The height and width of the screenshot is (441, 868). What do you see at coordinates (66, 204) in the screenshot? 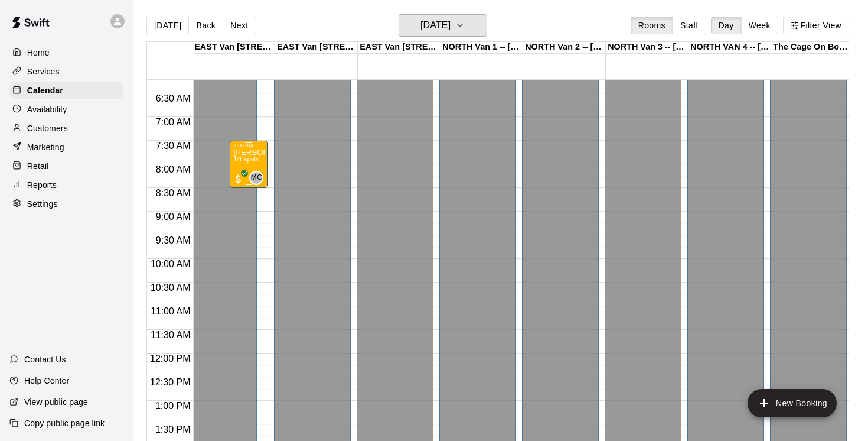
I see `a: Settings` at bounding box center [66, 204].